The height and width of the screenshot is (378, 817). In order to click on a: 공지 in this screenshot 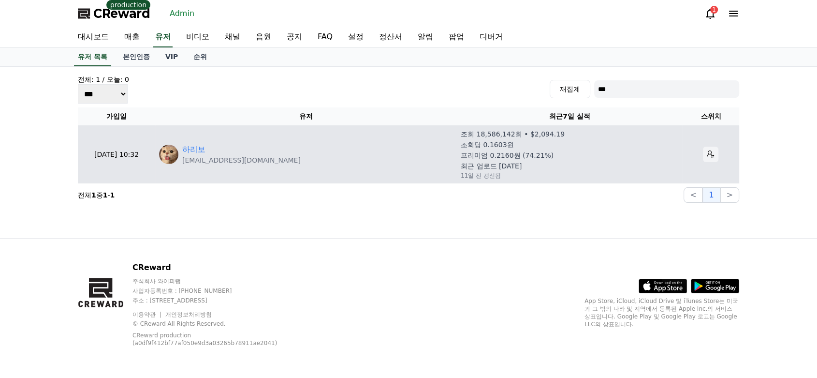, I will do `click(295, 37)`.